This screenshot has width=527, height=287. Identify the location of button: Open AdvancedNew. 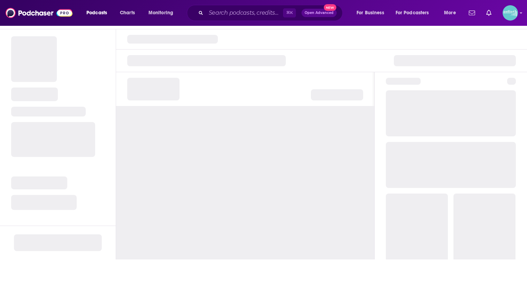
(319, 13).